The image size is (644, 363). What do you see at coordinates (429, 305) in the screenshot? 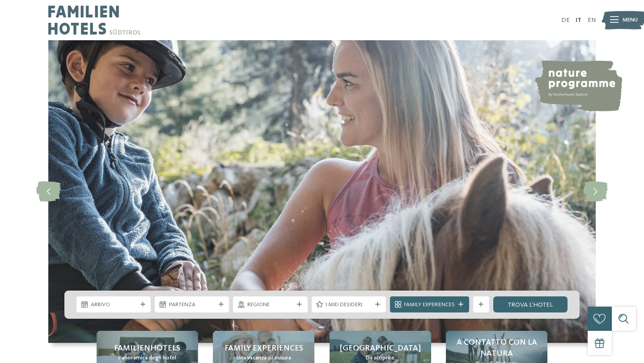
I see `span: Family Experiences` at bounding box center [429, 305].